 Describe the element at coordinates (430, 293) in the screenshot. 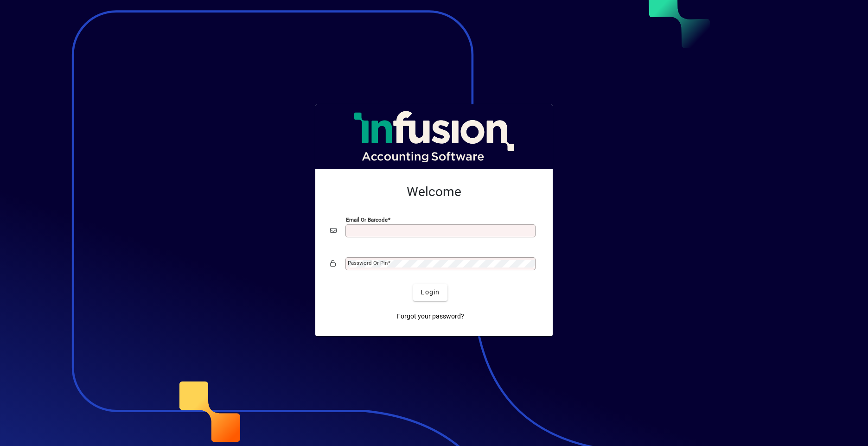

I see `button: Login` at that location.